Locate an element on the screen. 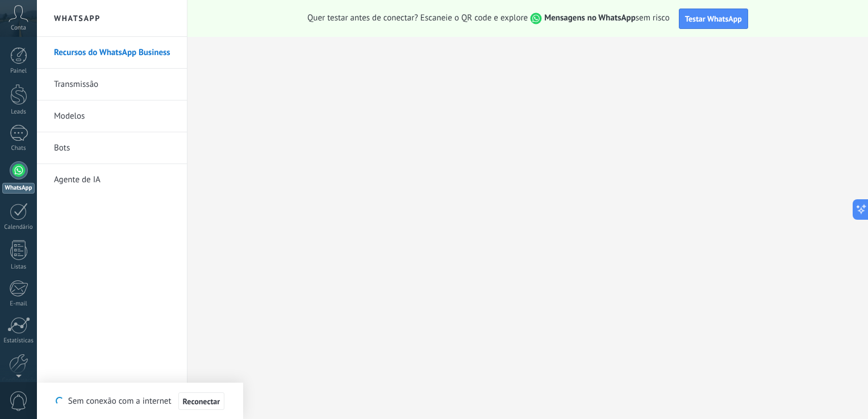  a: Modelos is located at coordinates (115, 116).